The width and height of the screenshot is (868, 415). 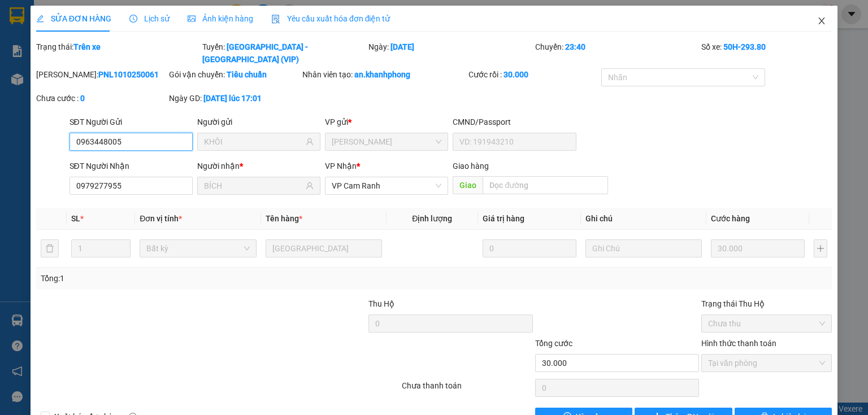 What do you see at coordinates (74, 18) in the screenshot?
I see `span: SỬA ĐƠN HÀNG` at bounding box center [74, 18].